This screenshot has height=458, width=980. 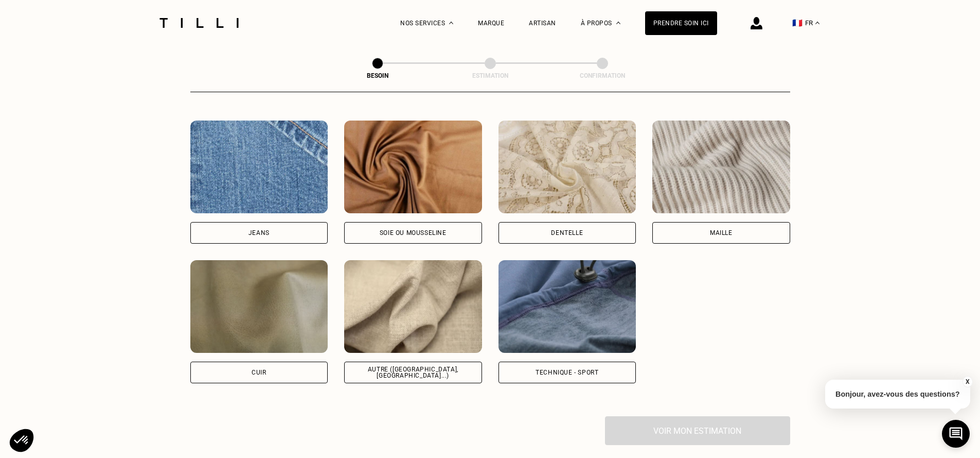 I want to click on div: Technique - Sport, so click(x=567, y=372).